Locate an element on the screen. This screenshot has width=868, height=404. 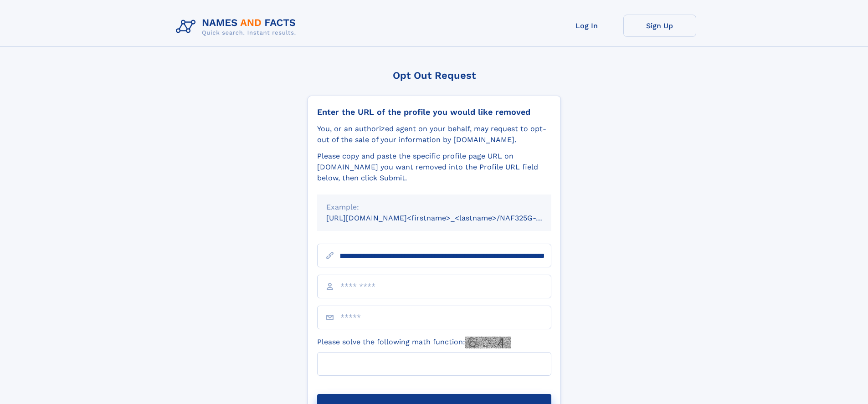
a: Sign Up is located at coordinates (660, 26).